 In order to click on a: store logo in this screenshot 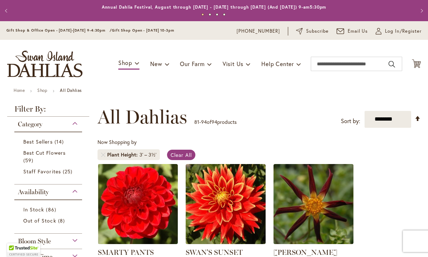, I will do `click(45, 64)`.